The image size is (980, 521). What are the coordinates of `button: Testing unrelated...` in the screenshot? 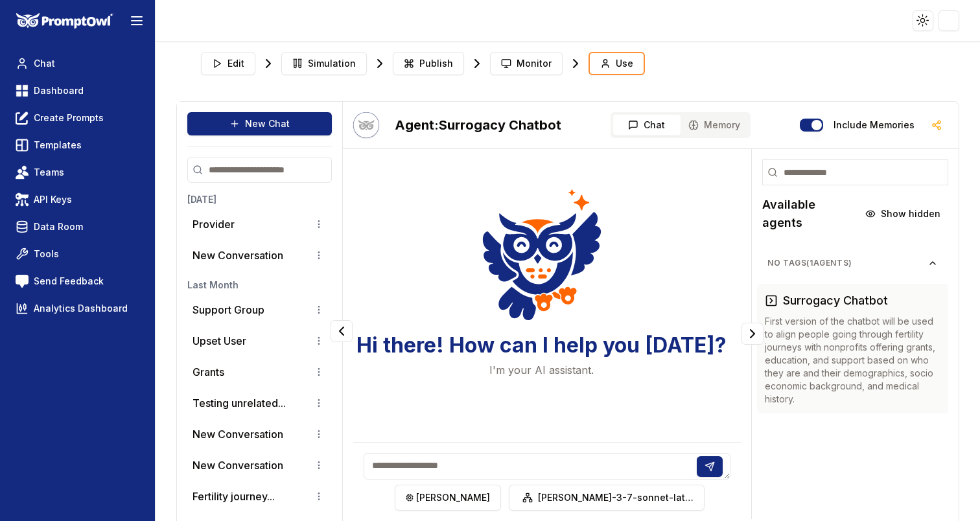 It's located at (239, 403).